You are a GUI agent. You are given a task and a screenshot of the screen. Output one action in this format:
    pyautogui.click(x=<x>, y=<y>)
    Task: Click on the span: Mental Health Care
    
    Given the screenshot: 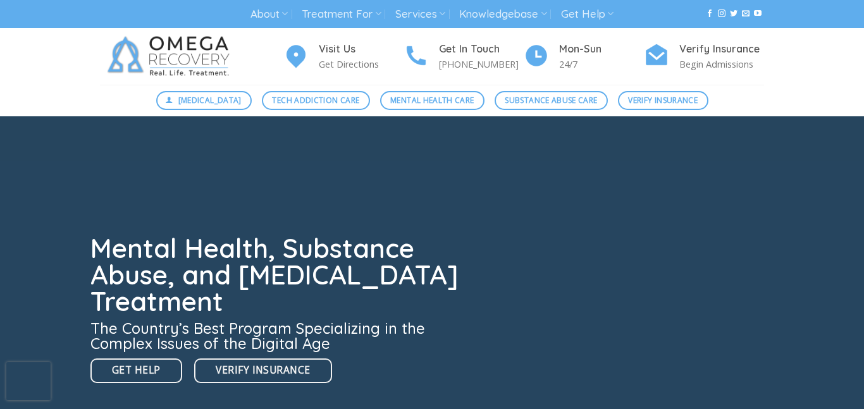 What is the action you would take?
    pyautogui.click(x=432, y=100)
    